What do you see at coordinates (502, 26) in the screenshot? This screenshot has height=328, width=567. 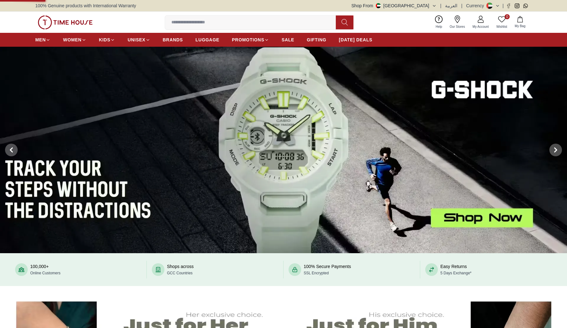 I see `span: Wishlist` at bounding box center [502, 26].